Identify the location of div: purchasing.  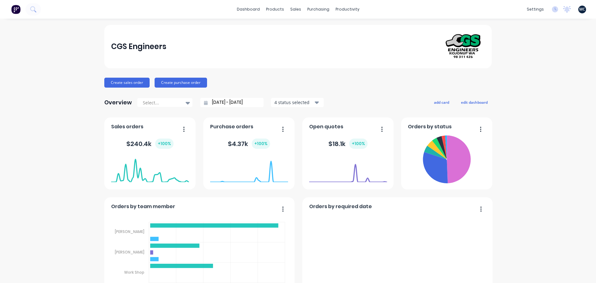
(318, 9).